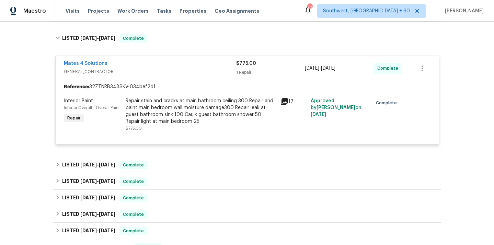 The width and height of the screenshot is (494, 245). Describe the element at coordinates (78, 101) in the screenshot. I see `span: Interior Paint` at that location.